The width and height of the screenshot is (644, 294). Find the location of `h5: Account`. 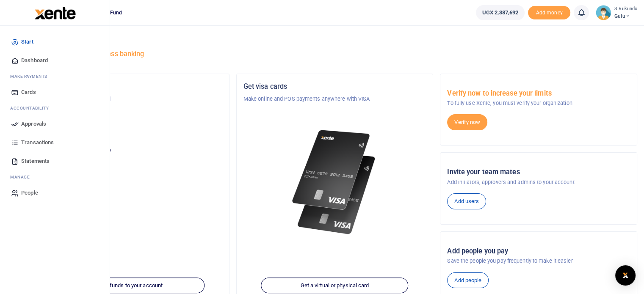

h5: Account is located at coordinates (131, 119).